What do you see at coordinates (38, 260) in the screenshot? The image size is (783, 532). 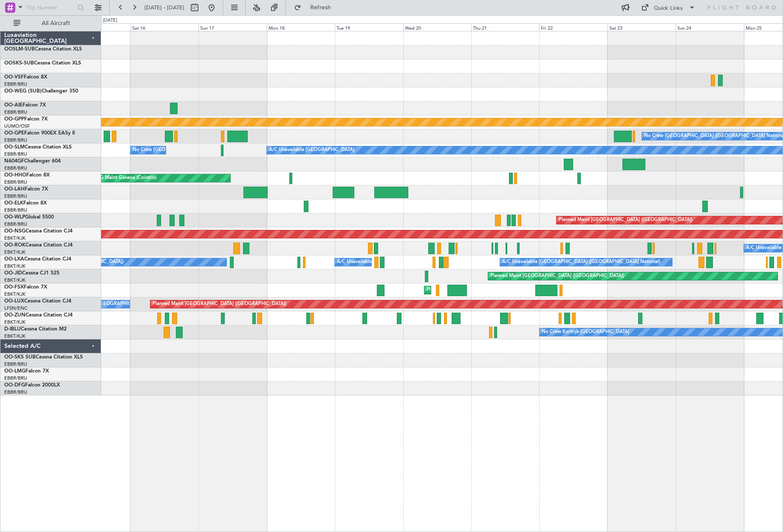 I see `a: OO-LXACessna Citation CJ4` at bounding box center [38, 260].